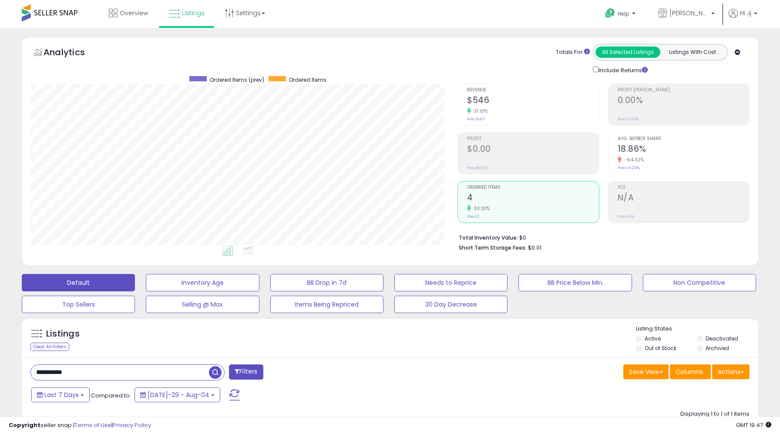 Image resolution: width=780 pixels, height=434 pixels. What do you see at coordinates (193, 13) in the screenshot?
I see `span: Listings` at bounding box center [193, 13].